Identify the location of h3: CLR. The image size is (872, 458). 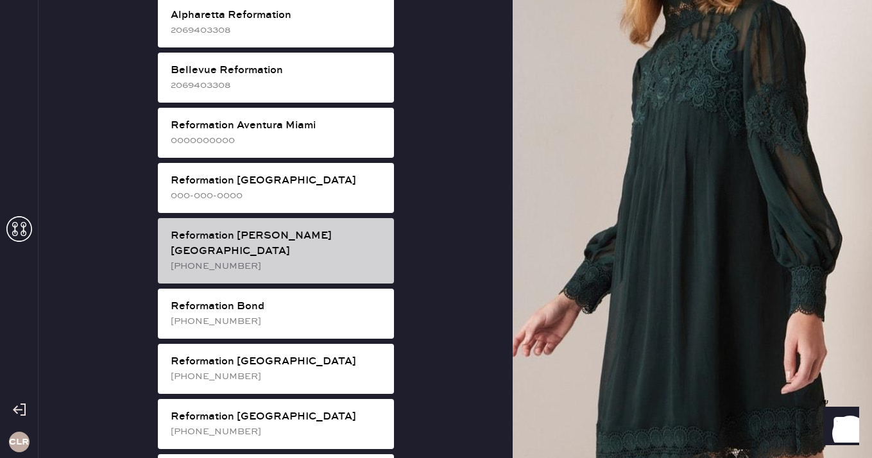
(19, 442).